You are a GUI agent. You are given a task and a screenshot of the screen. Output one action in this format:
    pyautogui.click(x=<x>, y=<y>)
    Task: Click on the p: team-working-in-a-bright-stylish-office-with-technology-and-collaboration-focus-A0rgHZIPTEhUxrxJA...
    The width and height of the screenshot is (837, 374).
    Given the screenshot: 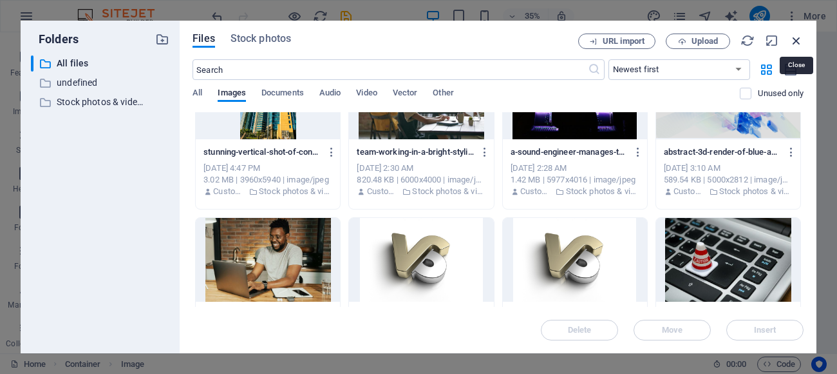 What is the action you would take?
    pyautogui.click(x=416, y=152)
    